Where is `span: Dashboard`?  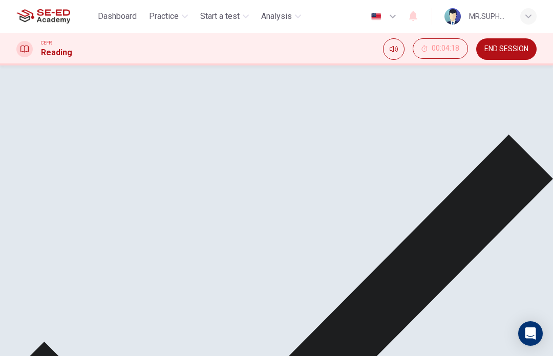
span: Dashboard is located at coordinates (117, 16).